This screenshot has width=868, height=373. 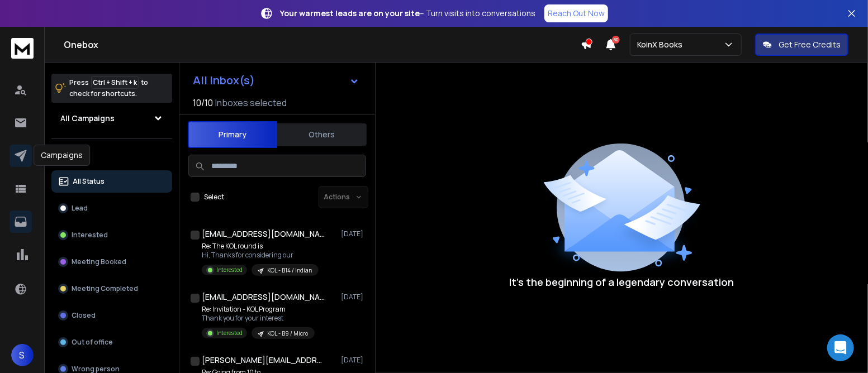 I want to click on h1: All Inbox(s), so click(x=223, y=81).